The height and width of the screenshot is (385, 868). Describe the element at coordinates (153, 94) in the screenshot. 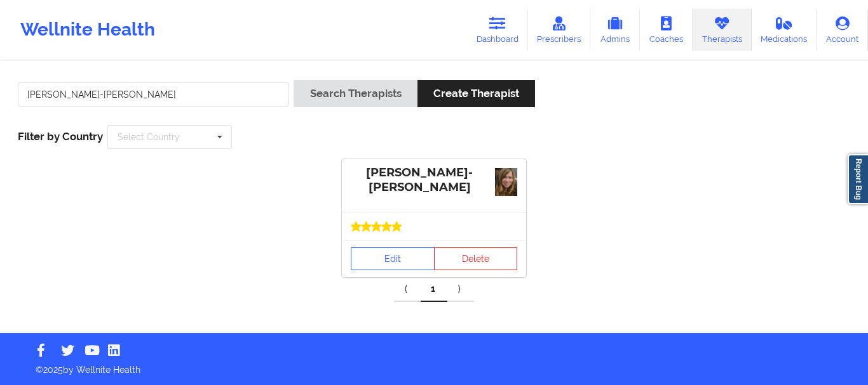

I see `input: Search Keywords` at that location.